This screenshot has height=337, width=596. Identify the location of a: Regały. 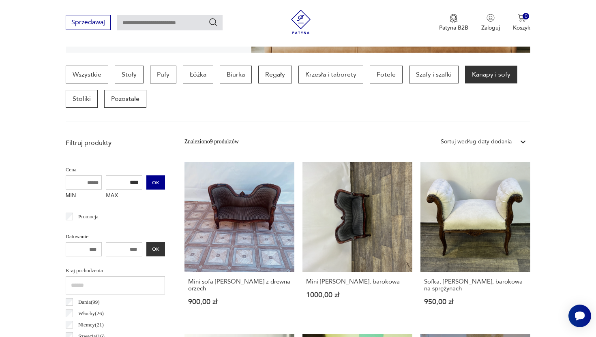
(275, 75).